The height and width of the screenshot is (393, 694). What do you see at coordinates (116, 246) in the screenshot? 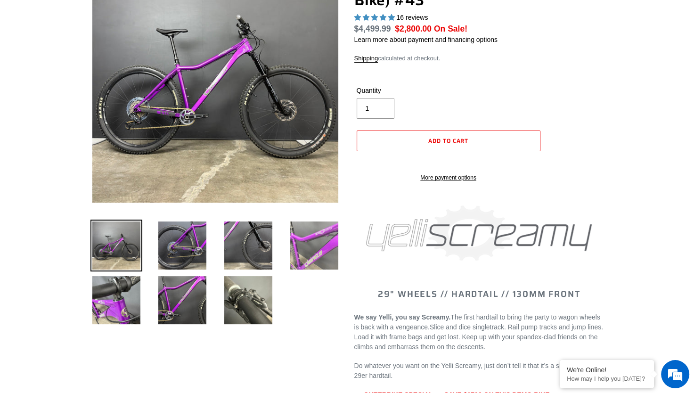
I see `img: Load image into Gallery viewer, DEMO BIKE: YELLI SCREAMY - Purple Haze - Large - Complete Bike` at bounding box center [116, 246].